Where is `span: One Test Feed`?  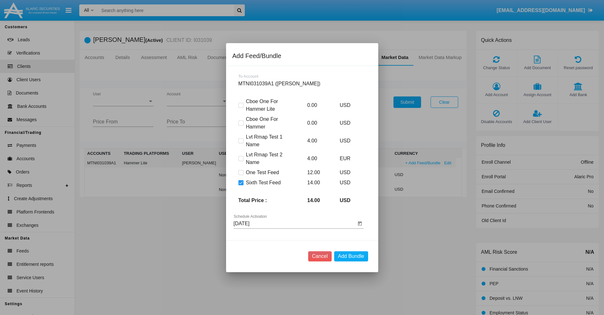 span: One Test Feed is located at coordinates (262, 172).